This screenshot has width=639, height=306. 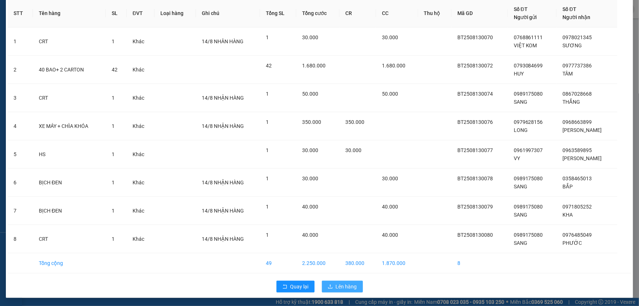 I want to click on span: 0976485049, so click(x=578, y=235).